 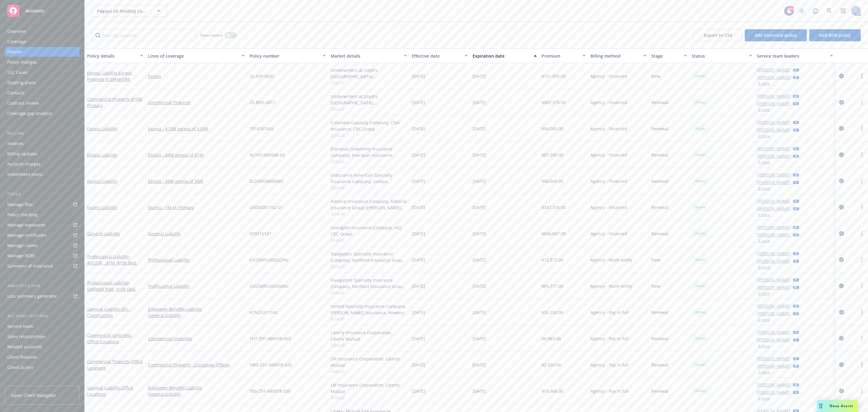 What do you see at coordinates (22, 246) in the screenshot?
I see `div: Manage claims` at bounding box center [22, 246].